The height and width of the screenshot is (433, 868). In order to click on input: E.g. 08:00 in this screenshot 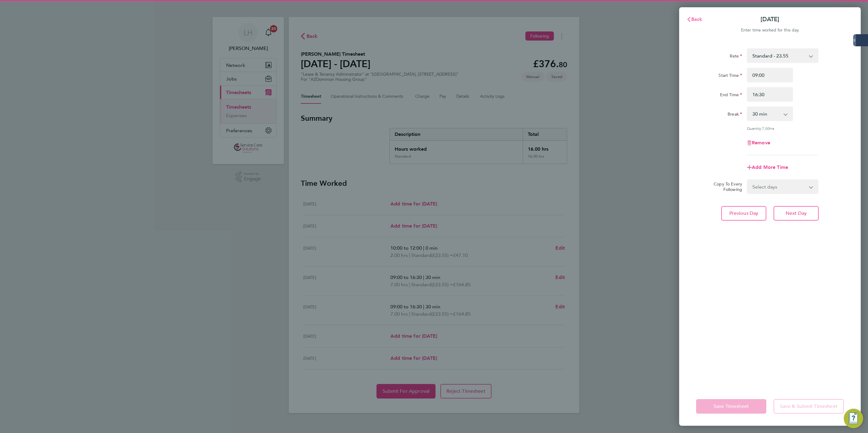, I will do `click(770, 75)`.